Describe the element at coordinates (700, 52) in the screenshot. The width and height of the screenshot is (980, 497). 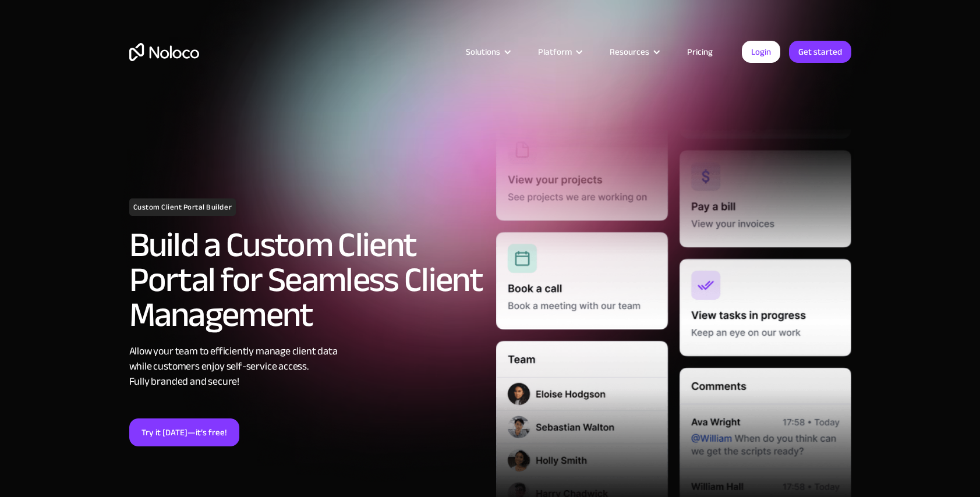
I see `a: Pricing` at that location.